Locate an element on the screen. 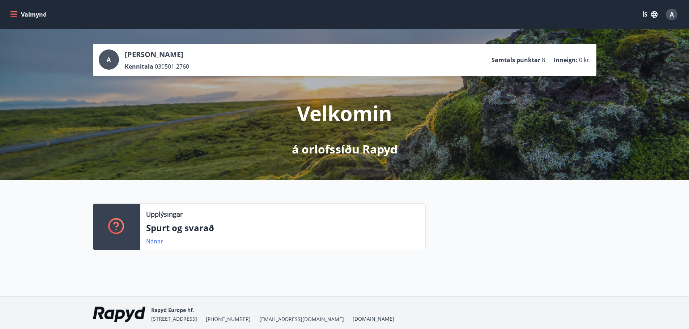 Image resolution: width=689 pixels, height=329 pixels. p: Samtals punktar is located at coordinates (516, 60).